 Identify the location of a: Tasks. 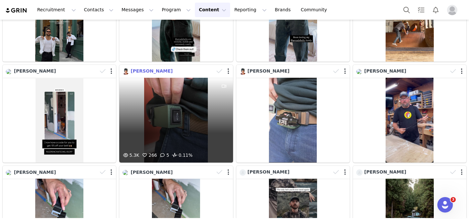
(421, 10).